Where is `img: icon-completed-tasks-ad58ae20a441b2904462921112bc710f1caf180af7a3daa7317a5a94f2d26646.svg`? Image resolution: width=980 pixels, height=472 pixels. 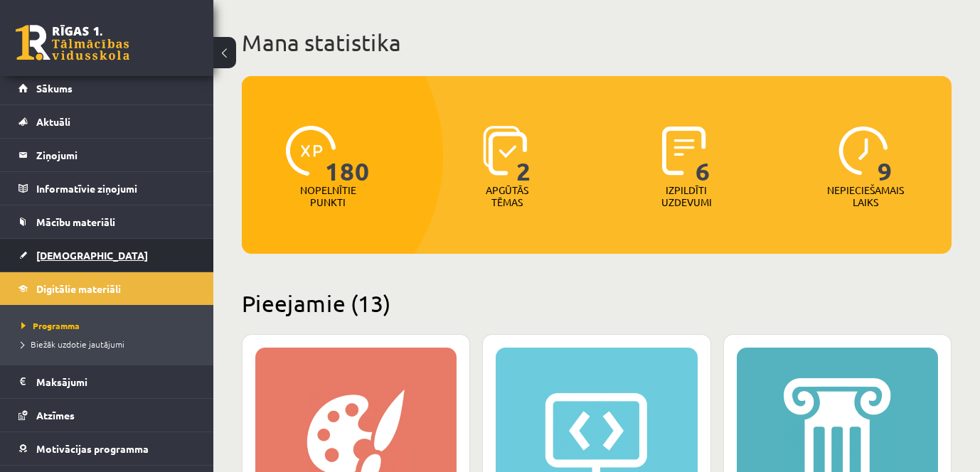
img: icon-completed-tasks-ad58ae20a441b2904462921112bc710f1caf180af7a3daa7317a5a94f2d26646.svg is located at coordinates (684, 151).